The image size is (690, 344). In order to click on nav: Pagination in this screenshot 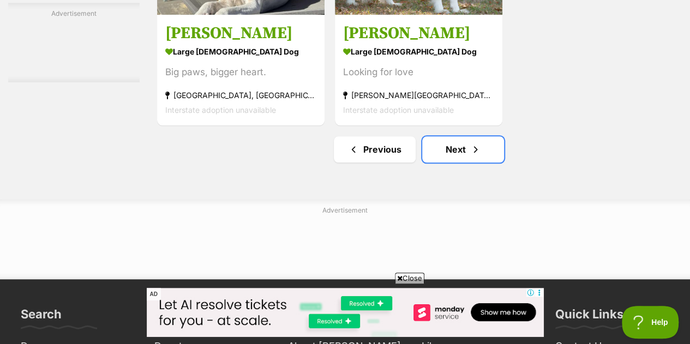, I will do `click(419, 150)`.